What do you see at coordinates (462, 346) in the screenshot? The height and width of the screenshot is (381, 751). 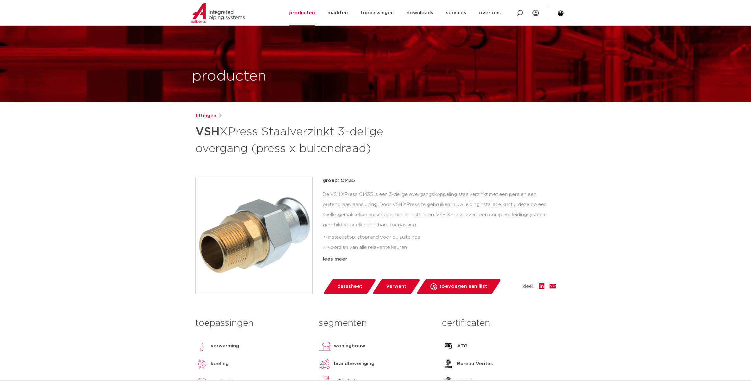 I see `p: ATG` at bounding box center [462, 346].